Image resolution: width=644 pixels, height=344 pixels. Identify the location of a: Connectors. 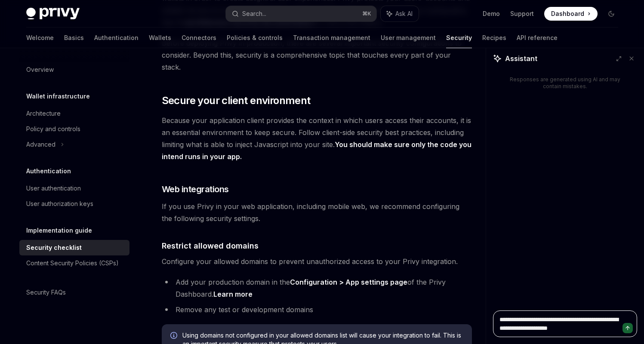
(199, 38).